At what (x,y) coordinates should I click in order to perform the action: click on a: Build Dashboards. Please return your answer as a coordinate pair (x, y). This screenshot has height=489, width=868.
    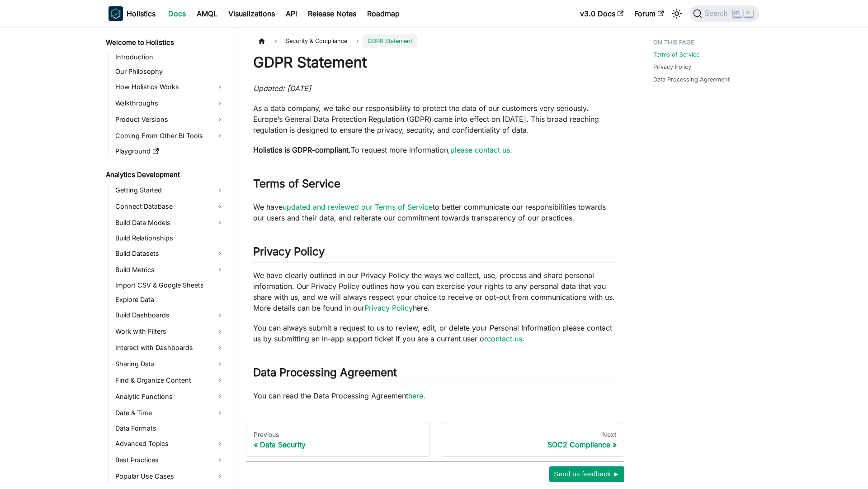
    Looking at the image, I should click on (170, 315).